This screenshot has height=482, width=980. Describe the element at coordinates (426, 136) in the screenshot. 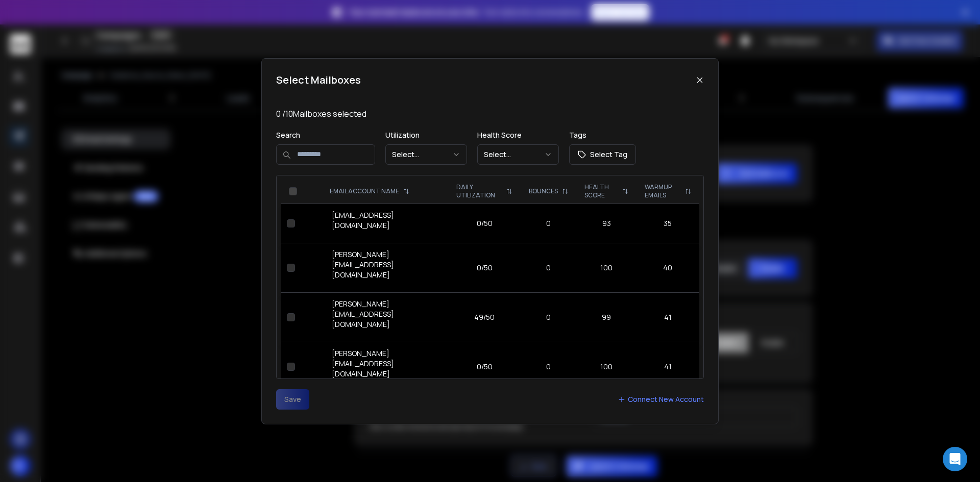

I see `p: Utilization` at that location.